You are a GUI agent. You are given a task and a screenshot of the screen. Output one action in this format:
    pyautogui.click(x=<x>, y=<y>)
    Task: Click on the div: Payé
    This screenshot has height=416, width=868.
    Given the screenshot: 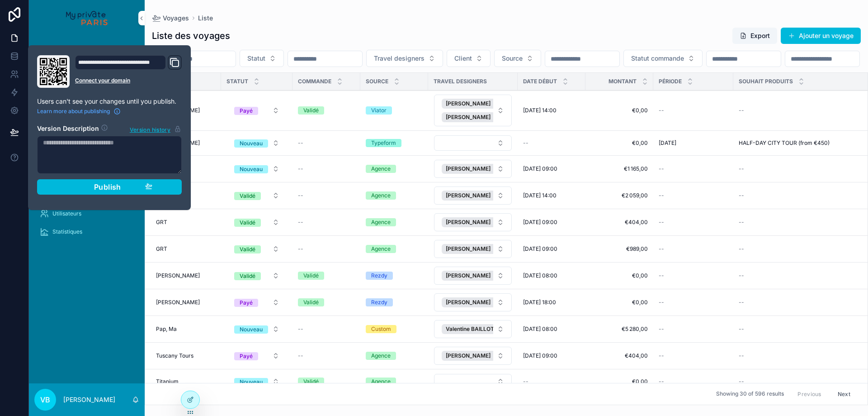 What is the action you would take?
    pyautogui.click(x=246, y=111)
    